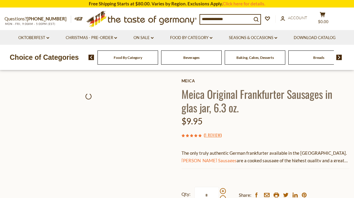 The image size is (354, 198). Describe the element at coordinates (255, 57) in the screenshot. I see `a: Baking, Cakes, Desserts` at that location.